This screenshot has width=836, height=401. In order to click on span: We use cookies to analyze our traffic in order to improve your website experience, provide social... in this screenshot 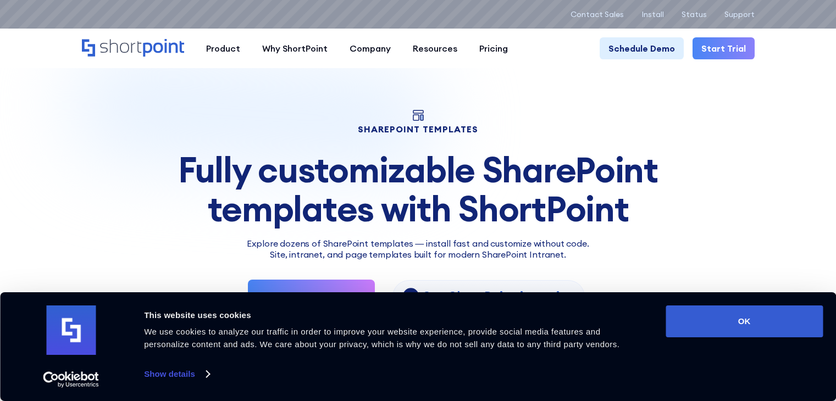, I will do `click(381, 338)`.